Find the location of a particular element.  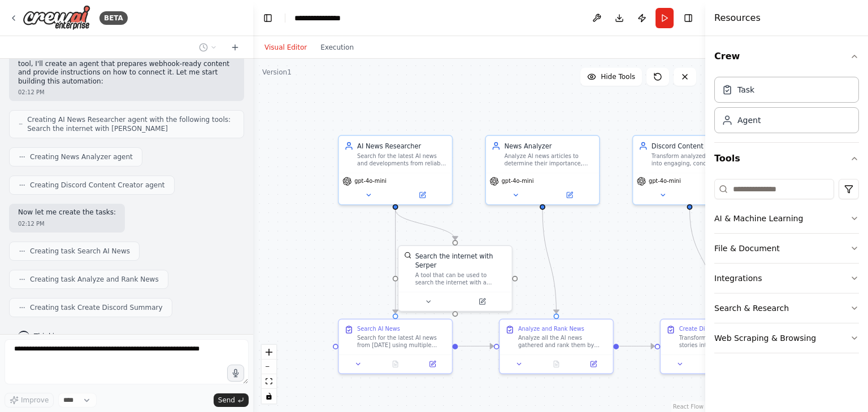

button: toggle interactivity is located at coordinates (269, 397).